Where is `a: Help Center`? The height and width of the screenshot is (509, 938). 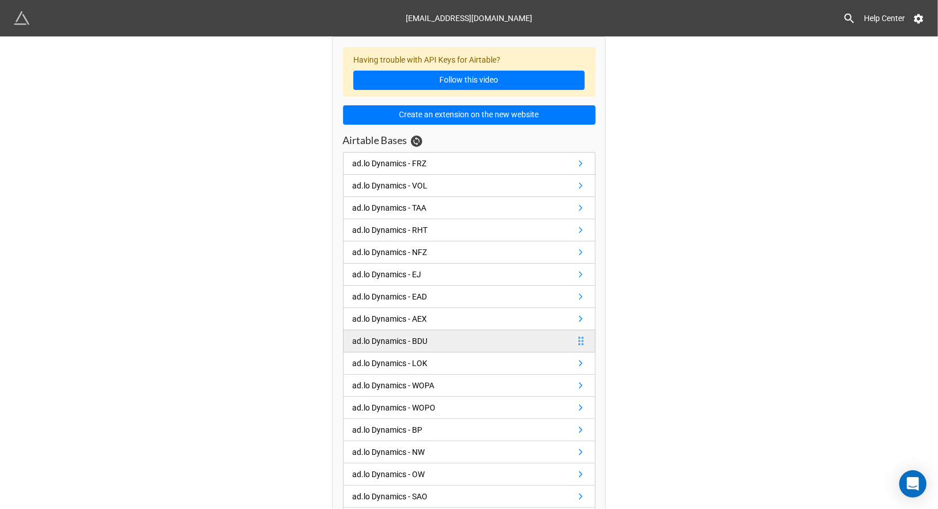 a: Help Center is located at coordinates (884, 18).